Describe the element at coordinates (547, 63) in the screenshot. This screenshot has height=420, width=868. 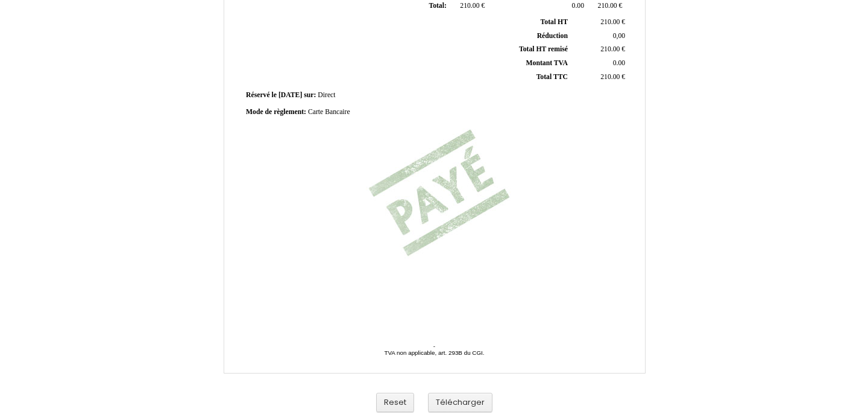
I see `span: Montant TVA` at that location.